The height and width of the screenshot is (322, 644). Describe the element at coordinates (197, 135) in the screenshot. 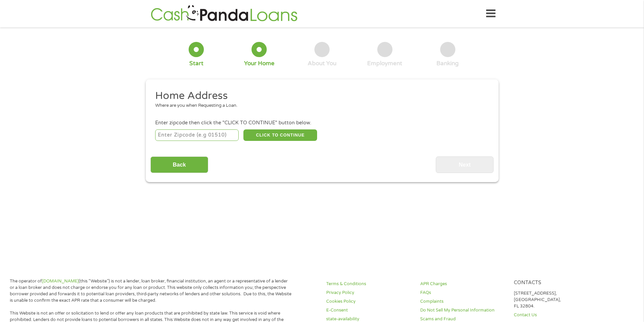

I see `input: Enter Zipcode (e.g 01510)` at that location.